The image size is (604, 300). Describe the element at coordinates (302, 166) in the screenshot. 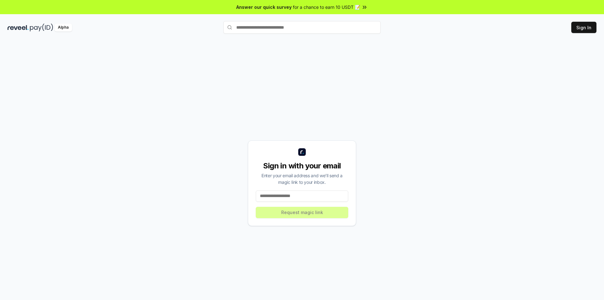

I see `div: Sign in with your email` at that location.